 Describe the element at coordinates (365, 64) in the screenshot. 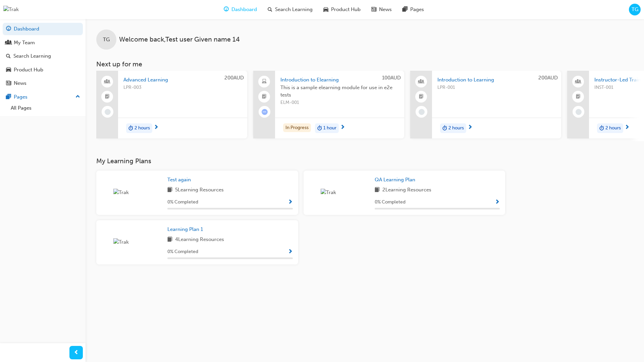

I see `h3: Next up for me` at that location.